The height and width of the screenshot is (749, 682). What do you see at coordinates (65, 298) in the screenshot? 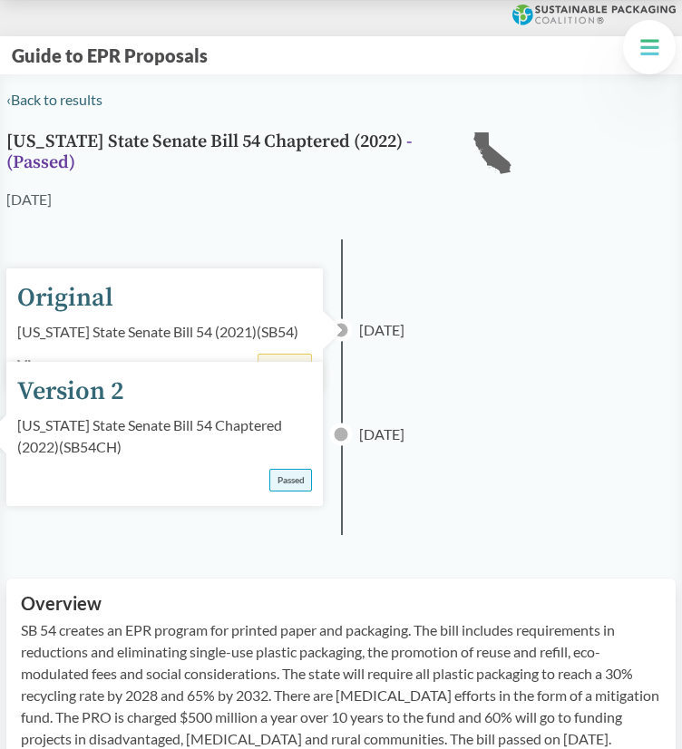
I see `div: Original` at bounding box center [65, 298].